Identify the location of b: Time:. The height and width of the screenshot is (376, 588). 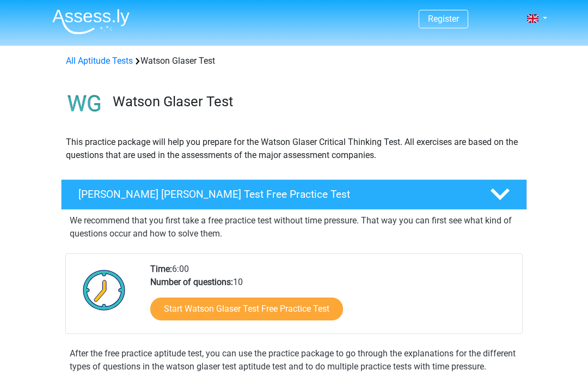
(161, 269).